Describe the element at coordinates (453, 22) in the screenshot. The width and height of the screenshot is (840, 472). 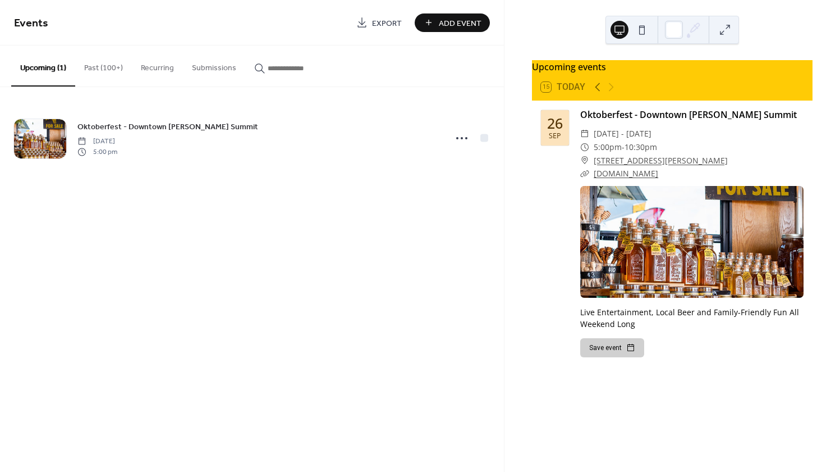
I see `button: Add Event` at that location.